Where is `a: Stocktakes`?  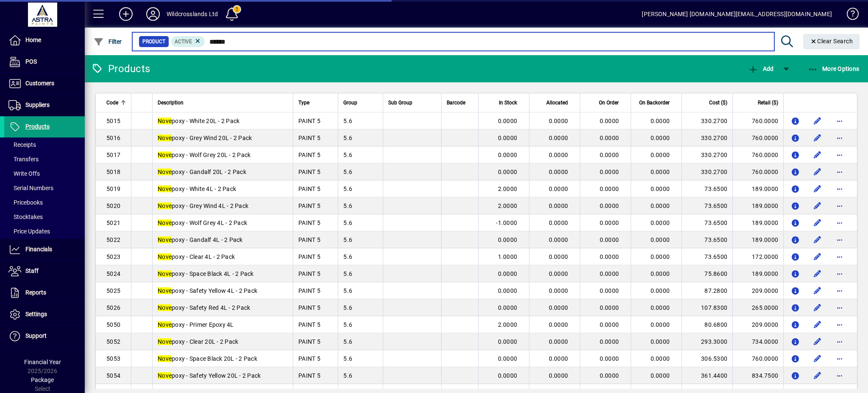 a: Stocktakes is located at coordinates (45, 217).